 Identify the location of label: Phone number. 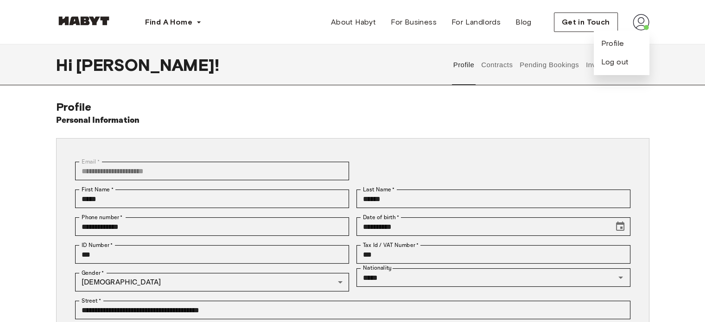
(102, 217).